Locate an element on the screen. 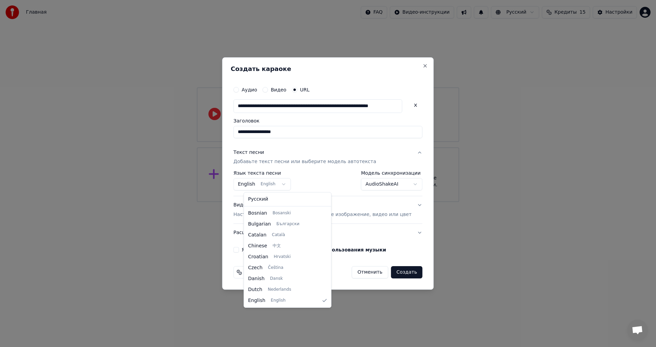 Image resolution: width=656 pixels, height=347 pixels. span: Catalan is located at coordinates (257, 235).